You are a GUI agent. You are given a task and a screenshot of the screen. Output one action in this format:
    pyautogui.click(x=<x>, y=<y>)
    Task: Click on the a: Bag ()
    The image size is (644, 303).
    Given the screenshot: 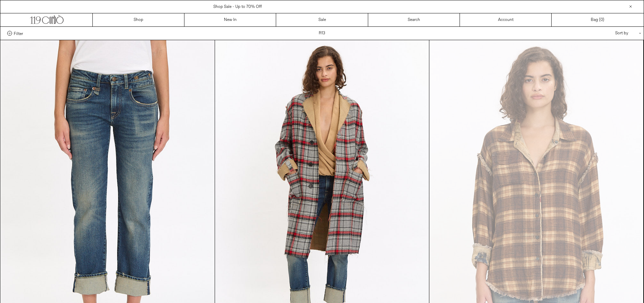 What is the action you would take?
    pyautogui.click(x=597, y=20)
    